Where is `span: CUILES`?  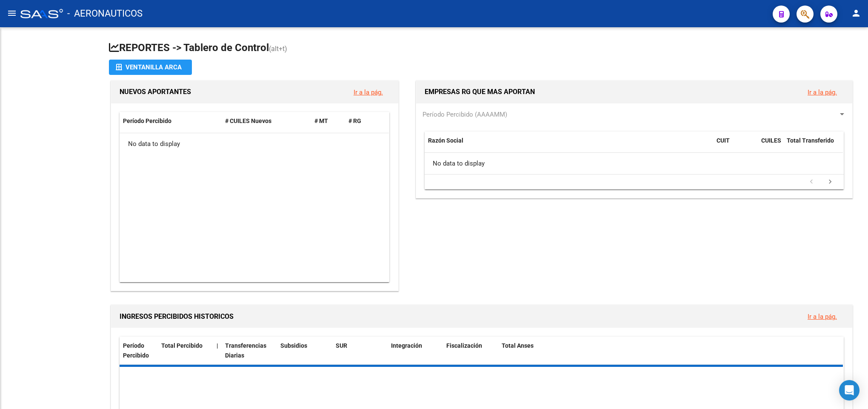 span: CUILES is located at coordinates (771, 140).